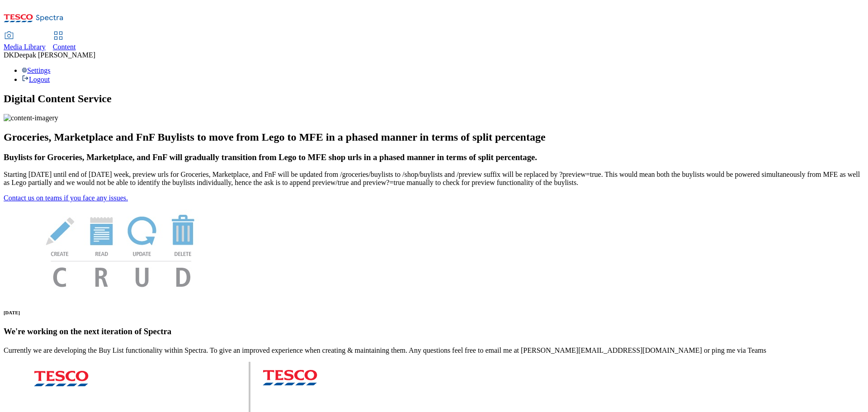 The width and height of the screenshot is (868, 412). I want to click on a: Settings, so click(36, 70).